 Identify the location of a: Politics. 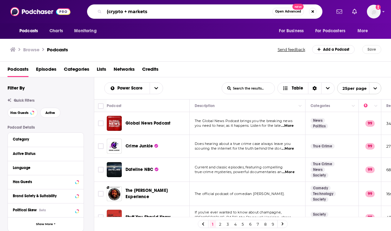
(319, 126).